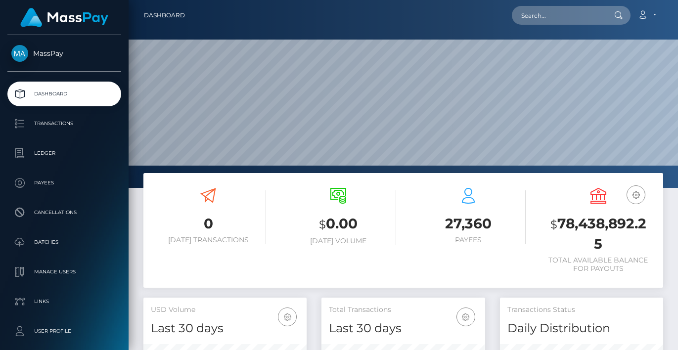 This screenshot has width=678, height=350. What do you see at coordinates (64, 331) in the screenshot?
I see `a: User Profile` at bounding box center [64, 331].